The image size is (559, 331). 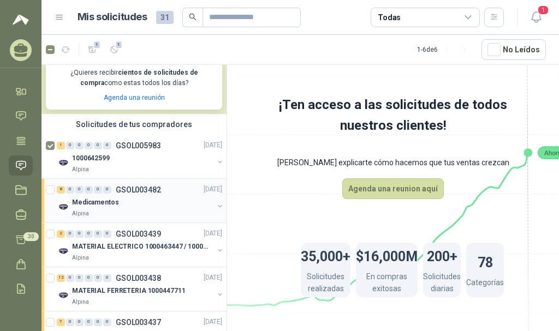 What do you see at coordinates (139, 78) in the screenshot?
I see `b: cientos de solicitudes de compra` at bounding box center [139, 78].